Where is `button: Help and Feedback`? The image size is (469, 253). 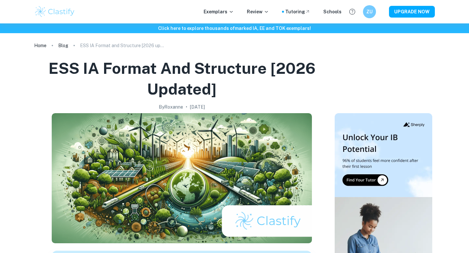 button: Help and Feedback is located at coordinates (352, 12).